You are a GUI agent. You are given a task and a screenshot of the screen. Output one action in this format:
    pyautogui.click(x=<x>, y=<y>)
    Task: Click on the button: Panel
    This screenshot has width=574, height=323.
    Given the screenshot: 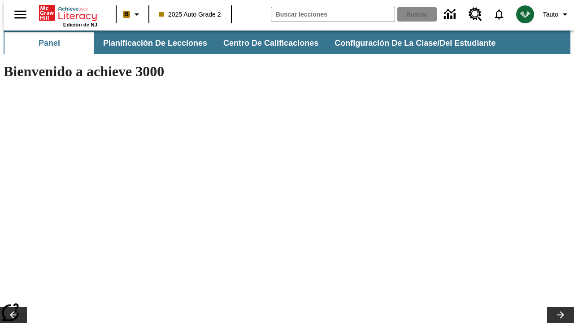 What is the action you would take?
    pyautogui.click(x=49, y=43)
    